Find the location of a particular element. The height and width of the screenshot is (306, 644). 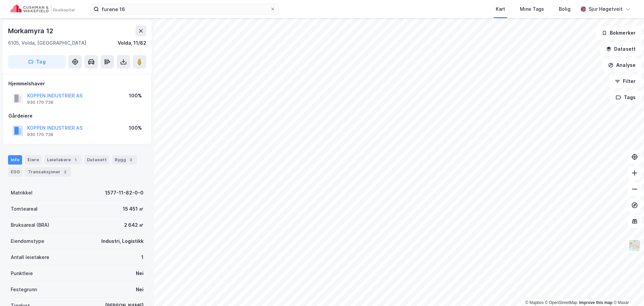

div: 2 642 ㎡ is located at coordinates (134, 225).